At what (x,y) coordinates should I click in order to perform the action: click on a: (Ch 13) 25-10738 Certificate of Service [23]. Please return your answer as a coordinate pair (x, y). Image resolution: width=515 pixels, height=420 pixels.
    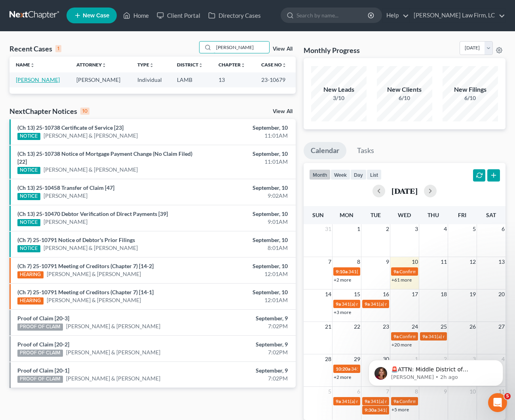
    Looking at the image, I should click on (70, 127).